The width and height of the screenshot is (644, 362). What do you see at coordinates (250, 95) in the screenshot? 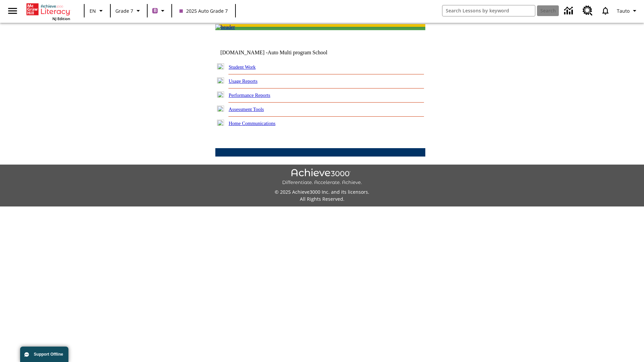
I see `a: Performance Reports` at bounding box center [250, 95].